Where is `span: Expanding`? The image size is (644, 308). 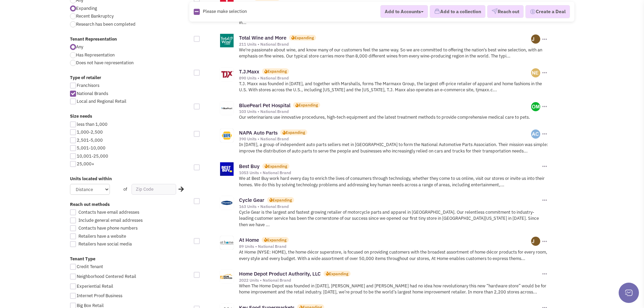
span: Expanding is located at coordinates (86, 8).